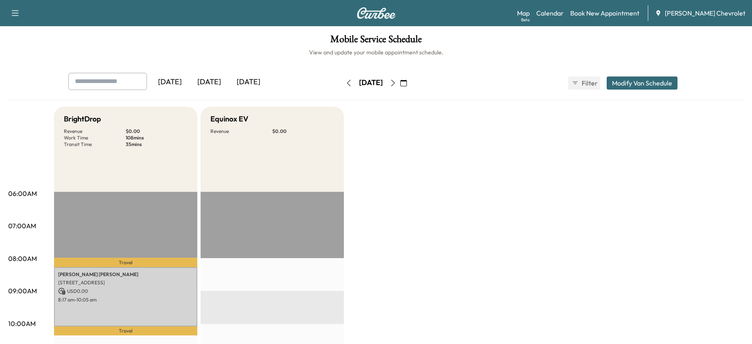 The height and width of the screenshot is (344, 752). What do you see at coordinates (550, 13) in the screenshot?
I see `a: Calendar` at bounding box center [550, 13].